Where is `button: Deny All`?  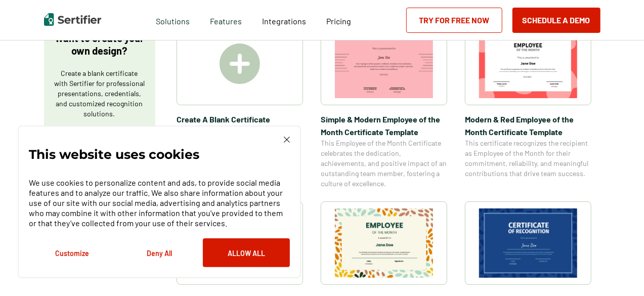 button: Deny All is located at coordinates (160, 252).